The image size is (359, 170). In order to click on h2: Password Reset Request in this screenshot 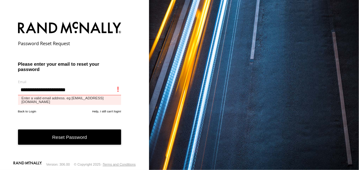, I will do `click(70, 43)`.